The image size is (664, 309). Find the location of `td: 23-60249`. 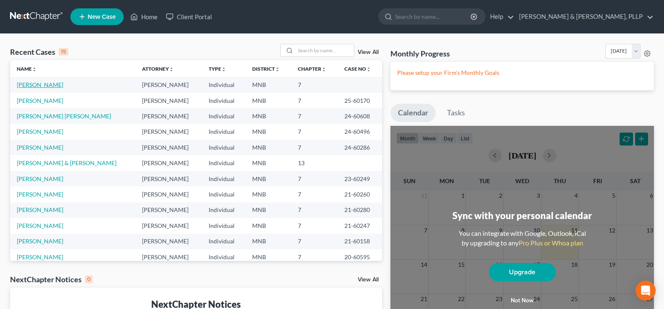

td: 23-60249 is located at coordinates (360, 179).